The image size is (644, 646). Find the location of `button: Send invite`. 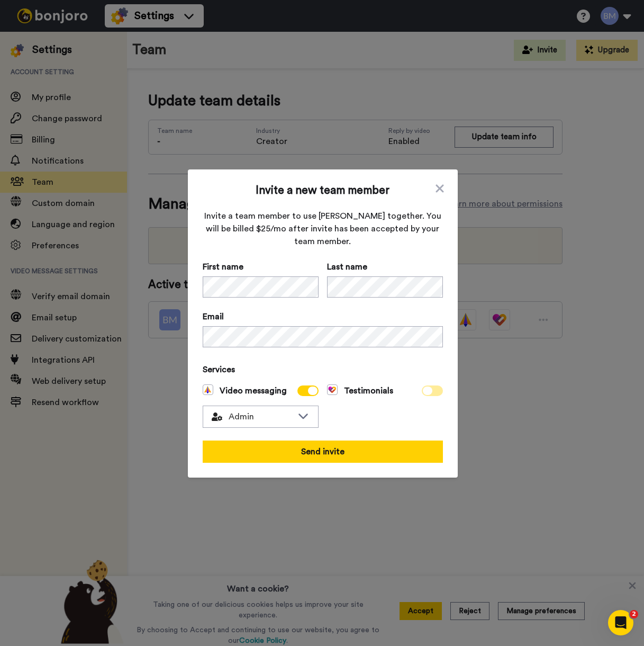

button: Send invite is located at coordinates (323, 452).